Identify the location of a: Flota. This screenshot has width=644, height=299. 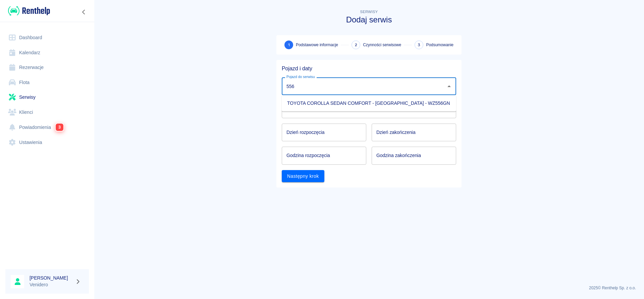
(47, 82).